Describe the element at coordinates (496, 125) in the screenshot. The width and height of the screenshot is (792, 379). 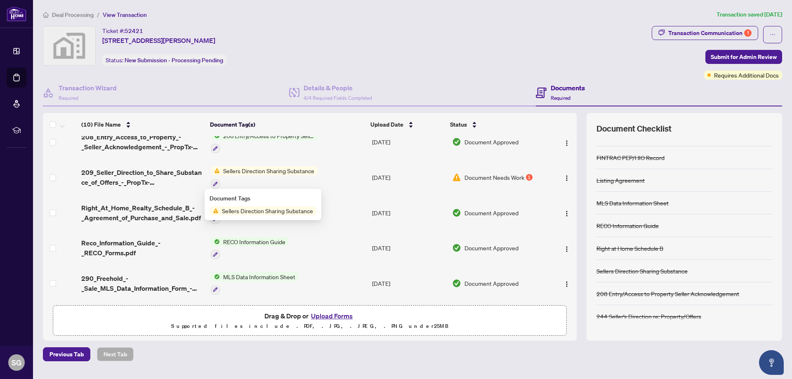
I see `th: Status` at that location.